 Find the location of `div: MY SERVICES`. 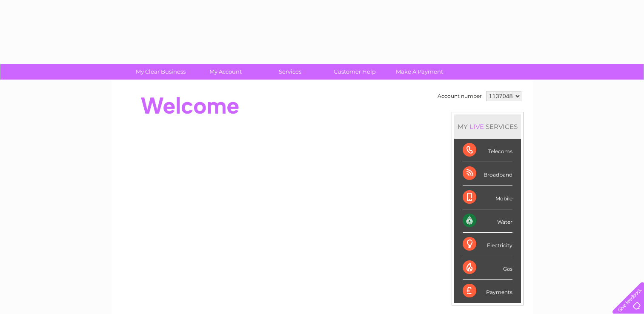

div: MY SERVICES is located at coordinates (487, 127).